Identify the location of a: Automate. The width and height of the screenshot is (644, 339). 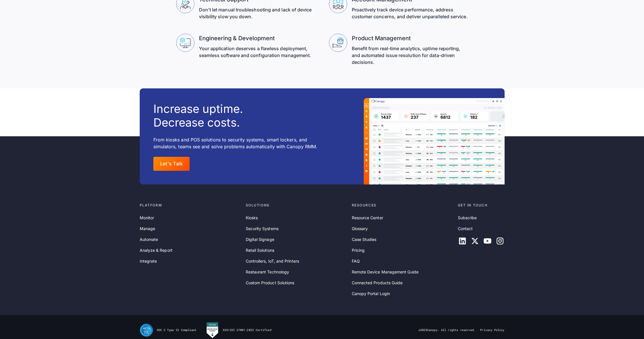
(149, 240).